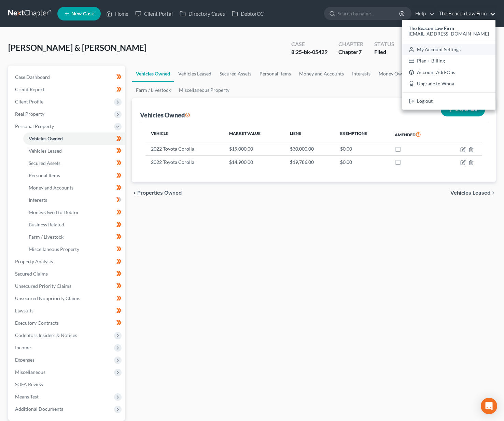 Image resolution: width=504 pixels, height=421 pixels. I want to click on span: Client Profile, so click(29, 101).